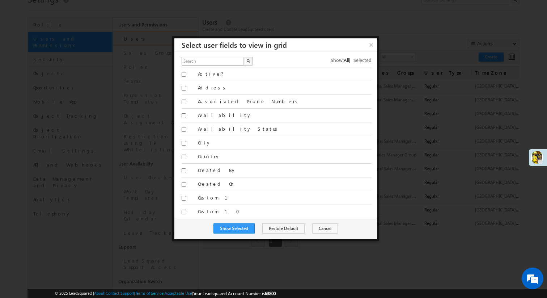  Describe the element at coordinates (120, 293) in the screenshot. I see `a: Contact Support` at that location.